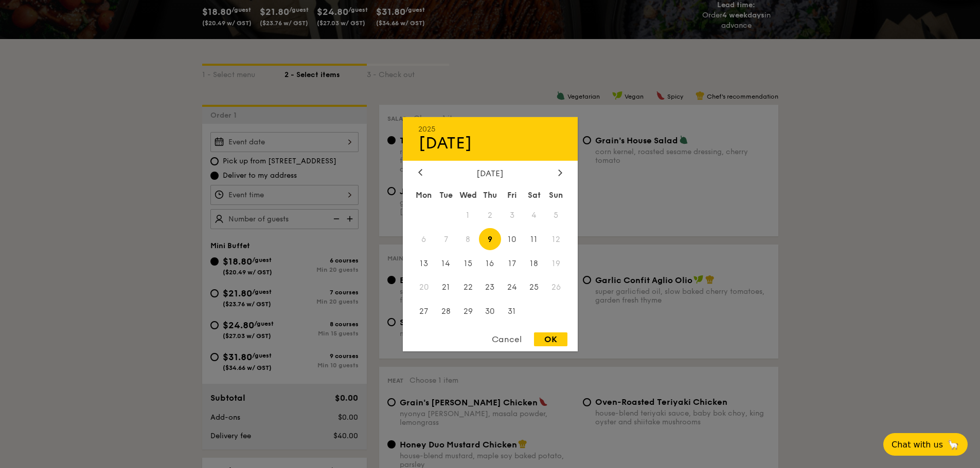 The image size is (980, 468). What do you see at coordinates (917, 445) in the screenshot?
I see `span: Chat with us` at bounding box center [917, 445].